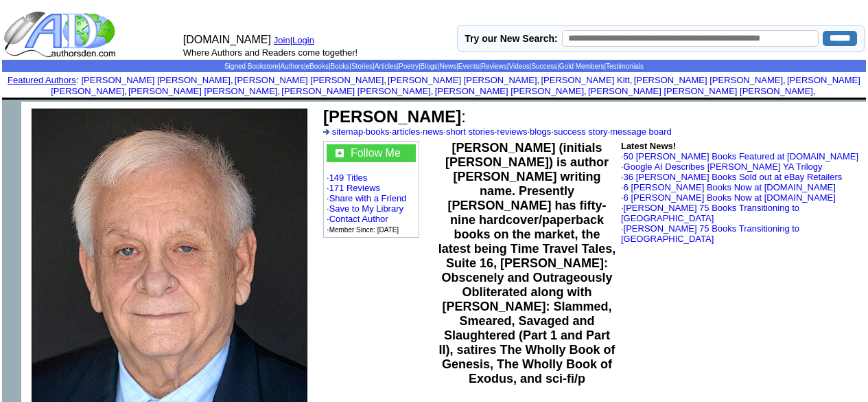  What do you see at coordinates (376, 153) in the screenshot?
I see `font: Follow Me` at bounding box center [376, 153].